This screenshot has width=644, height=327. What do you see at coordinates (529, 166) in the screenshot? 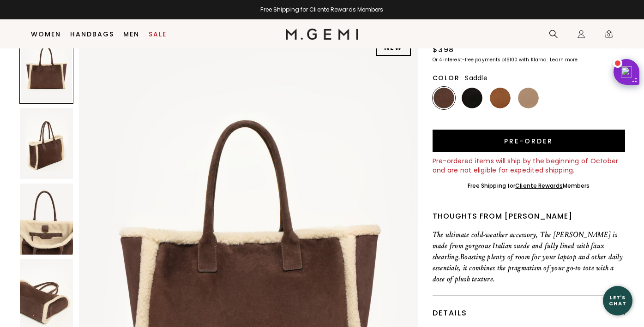
I see `div: Pre-ordered items will ship by the beginning of October and are not eligible for expedited shipping.` at bounding box center [529, 166].